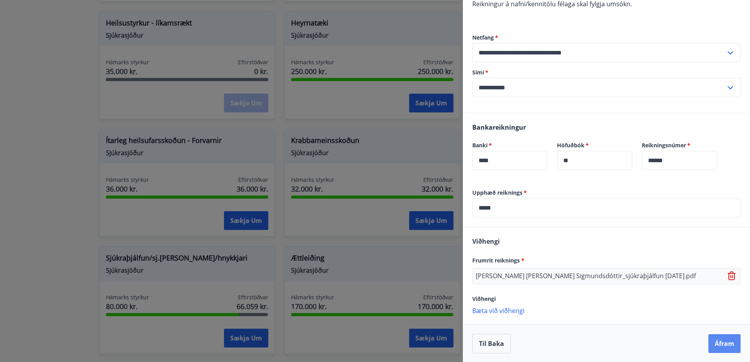 This screenshot has height=362, width=750. Describe the element at coordinates (679, 145) in the screenshot. I see `label: Reikningsnúmer` at that location.